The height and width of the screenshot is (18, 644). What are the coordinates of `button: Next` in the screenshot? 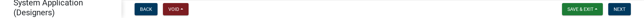 It's located at (619, 9).